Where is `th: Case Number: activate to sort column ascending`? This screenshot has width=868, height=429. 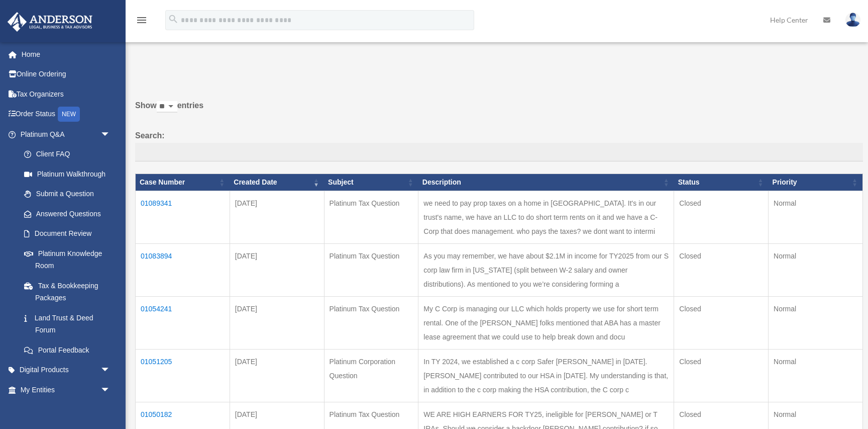 th: Case Number: activate to sort column ascending is located at coordinates (183, 182).